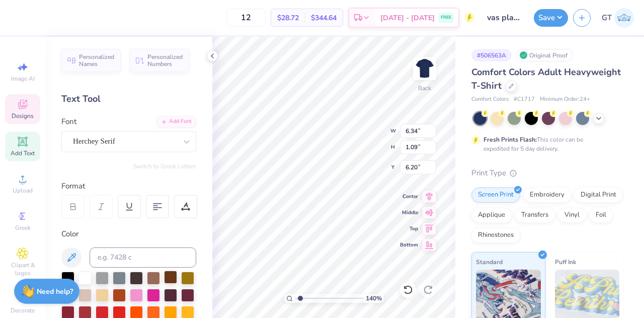  I want to click on span: $344.64, so click(324, 18).